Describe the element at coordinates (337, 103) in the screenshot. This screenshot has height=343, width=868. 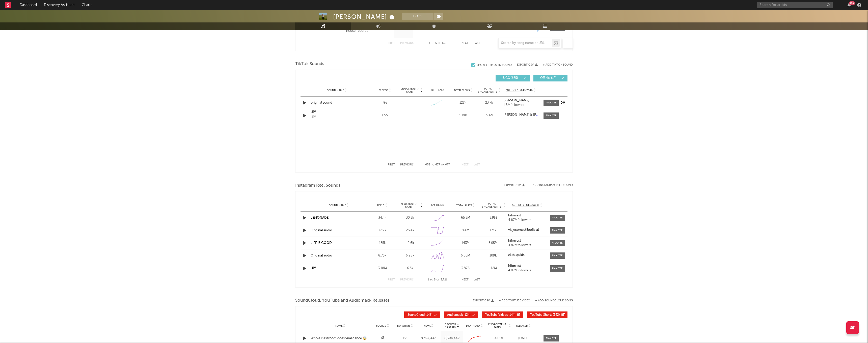
I see `div: original sound` at that location.